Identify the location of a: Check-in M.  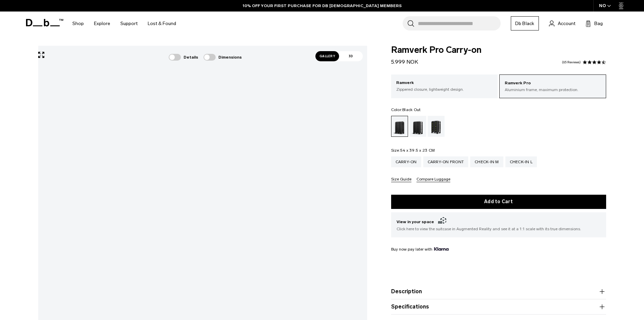
(486, 162).